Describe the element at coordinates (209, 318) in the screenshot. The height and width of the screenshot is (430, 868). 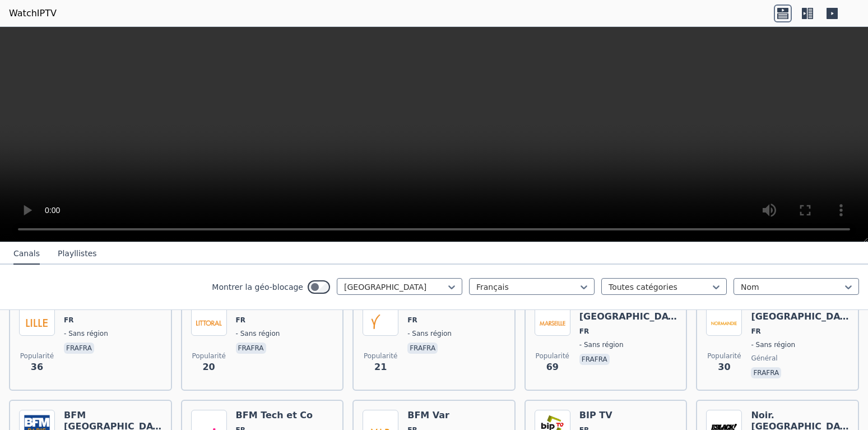
I see `img: BFM Grand Littoral` at that location.